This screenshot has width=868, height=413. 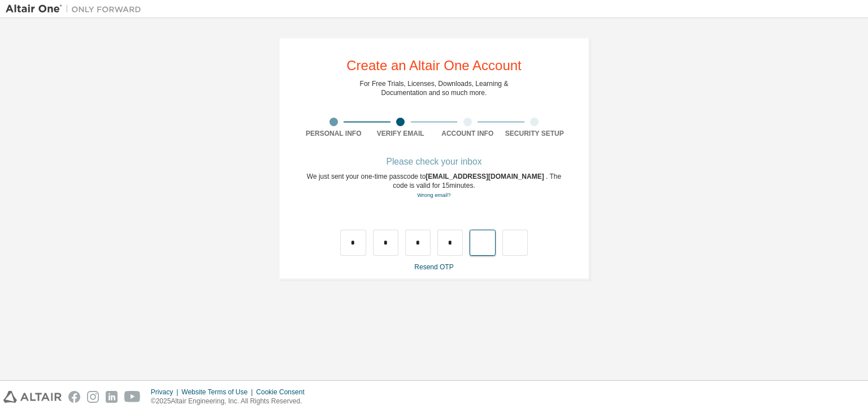 What do you see at coordinates (434, 185) in the screenshot?
I see `div: We just sent your one-time passcode to . The code is valid for 15 minutes.` at bounding box center [434, 185].